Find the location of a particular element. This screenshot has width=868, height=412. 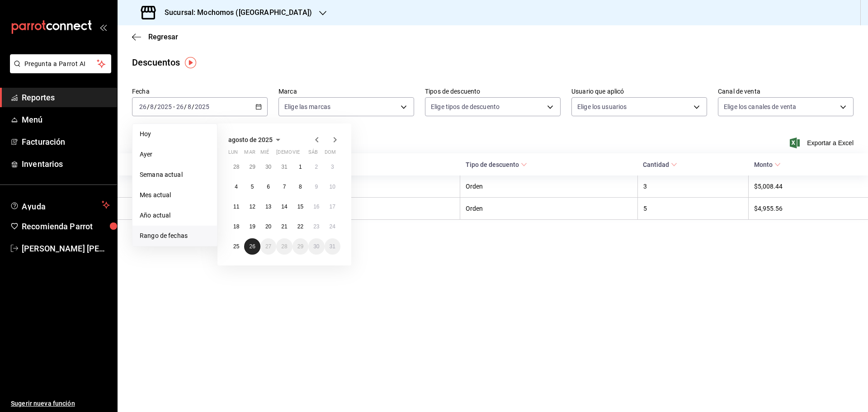

button: 11 de agosto de 2025 is located at coordinates (236, 207).